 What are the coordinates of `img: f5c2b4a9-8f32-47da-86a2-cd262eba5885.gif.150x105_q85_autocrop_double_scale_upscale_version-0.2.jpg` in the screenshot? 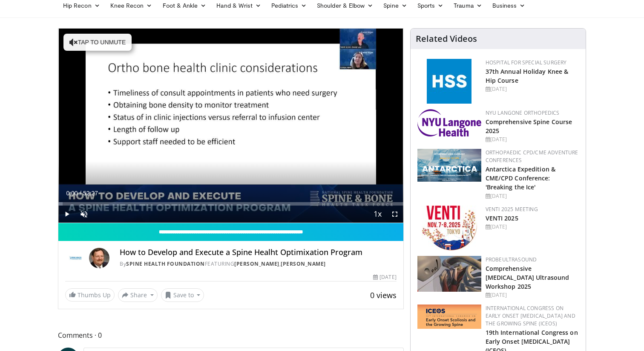 It's located at (449, 81).